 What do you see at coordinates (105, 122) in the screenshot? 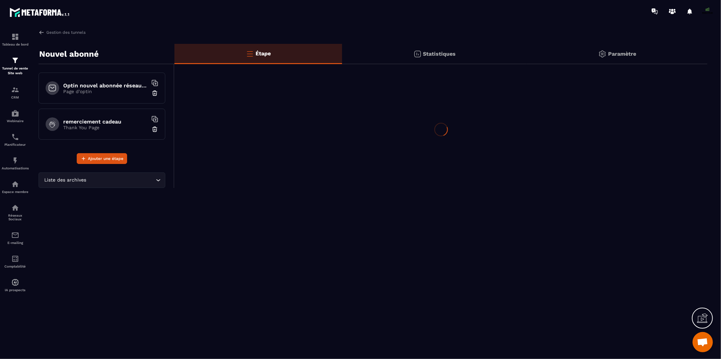
I see `h6: remerciement cadeau` at bounding box center [105, 122].